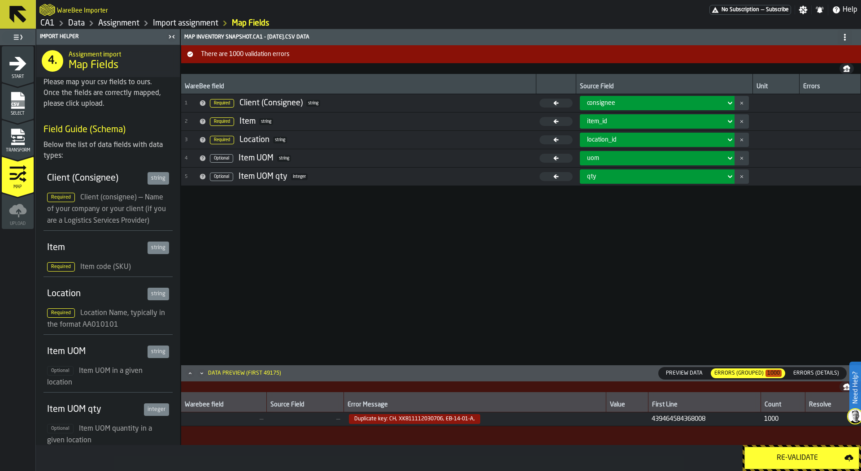 The height and width of the screenshot is (471, 861). Describe the element at coordinates (17, 211) in the screenshot. I see `li: menu Upload` at that location.